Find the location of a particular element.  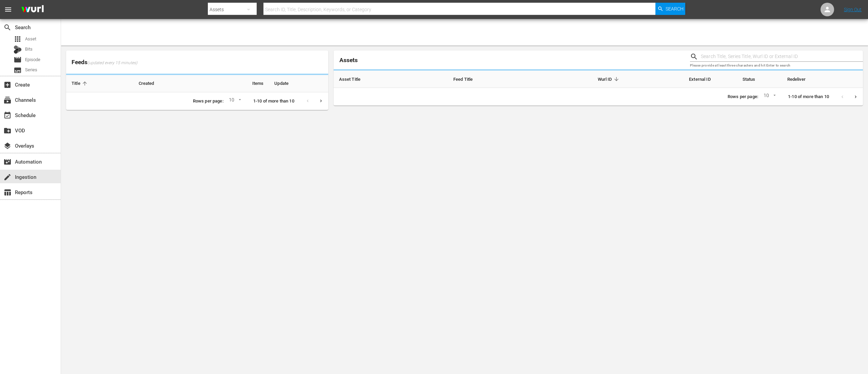

span: Wurl ID is located at coordinates (609, 79).